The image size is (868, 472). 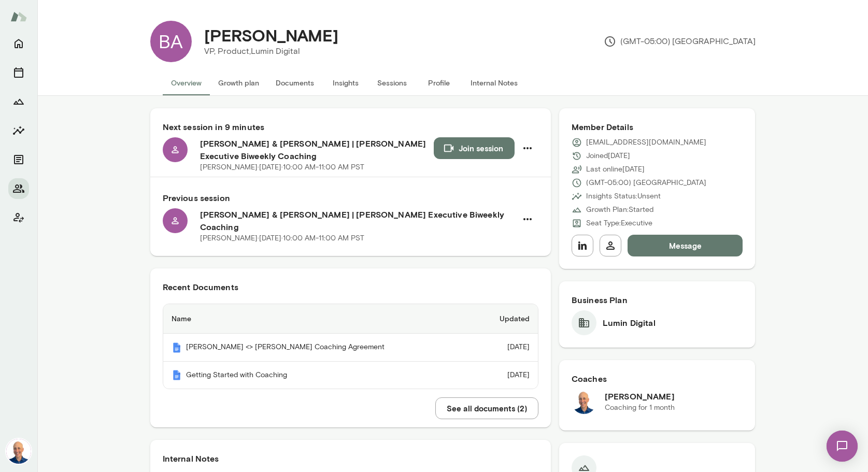 I want to click on h6: Recent Documents, so click(x=350, y=287).